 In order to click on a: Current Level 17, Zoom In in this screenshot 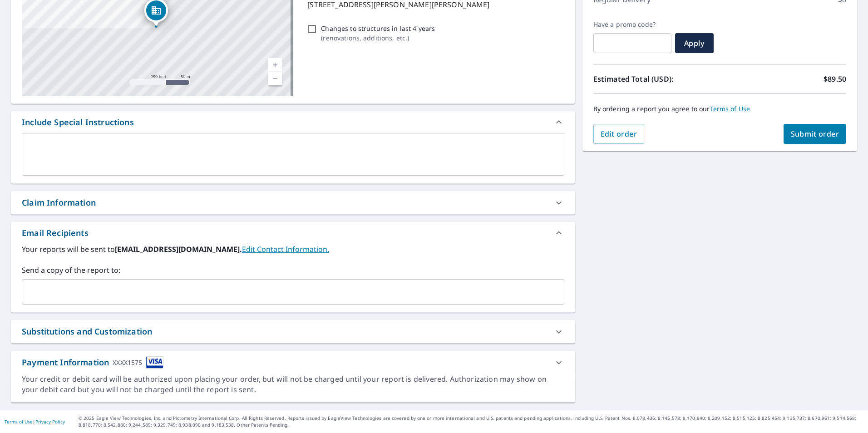, I will do `click(275, 65)`.